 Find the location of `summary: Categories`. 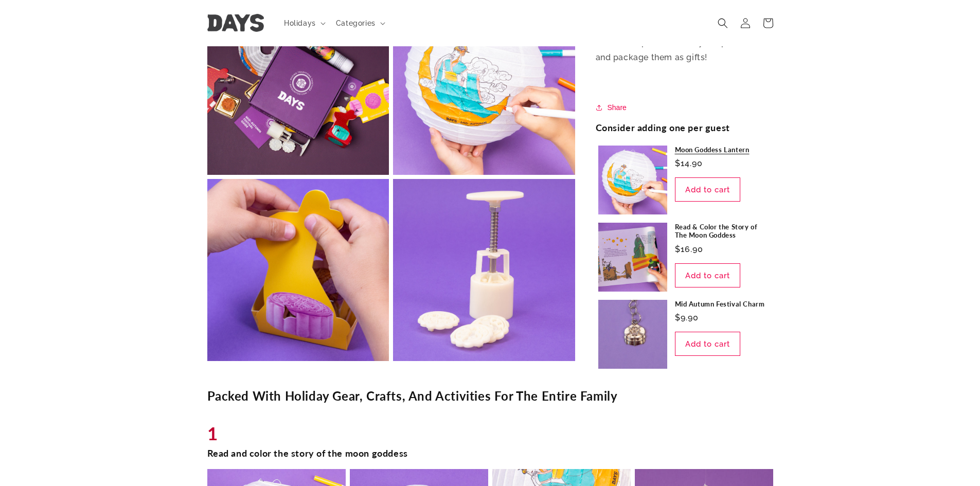

summary: Categories is located at coordinates (360, 23).